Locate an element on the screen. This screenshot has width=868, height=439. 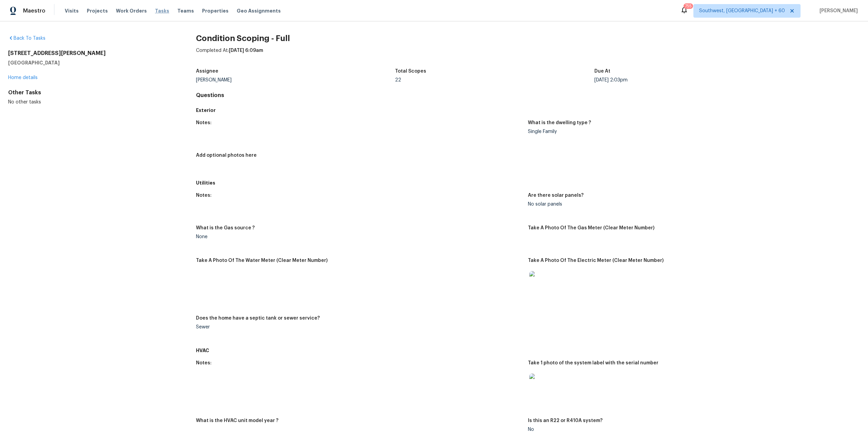
h5: Take A Photo Of The Gas Meter (Clear Meter Number) is located at coordinates (591, 228).